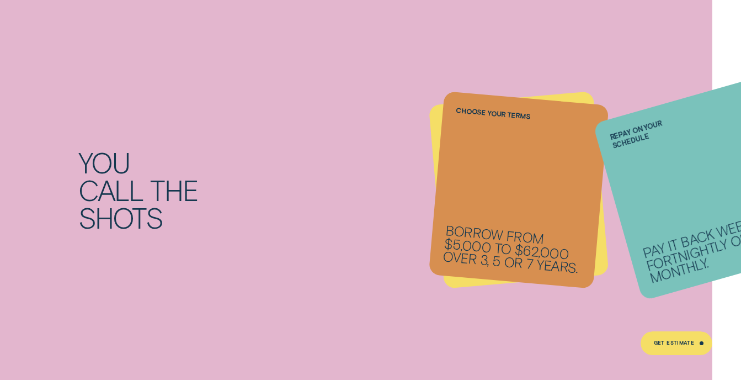 This screenshot has height=380, width=741. I want to click on div: You call the shots, so click(222, 190).